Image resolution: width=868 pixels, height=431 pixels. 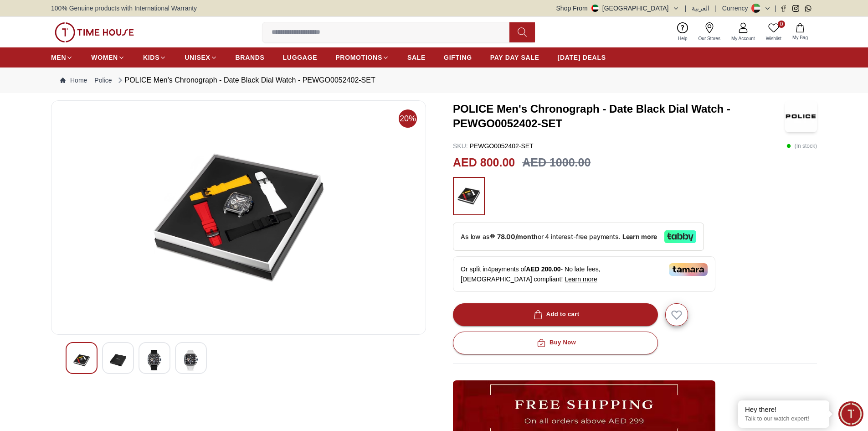 I want to click on a: LUGGAGE, so click(x=300, y=58).